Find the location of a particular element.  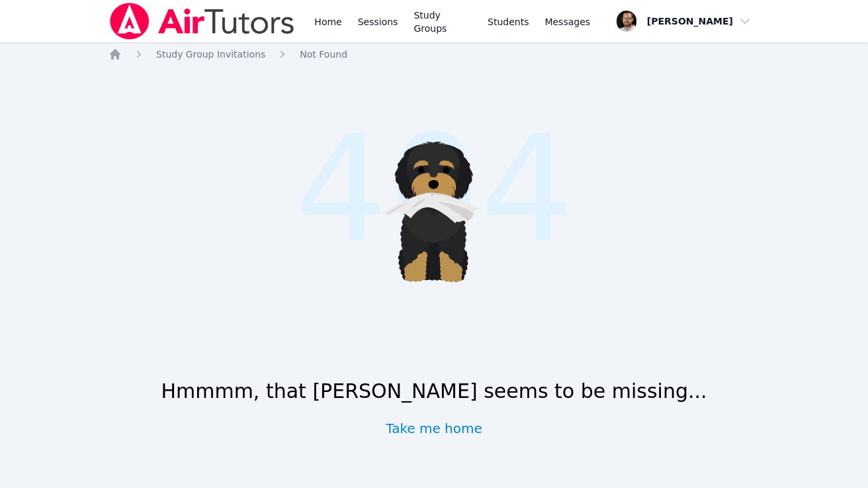

span: Not Found is located at coordinates (324, 54).